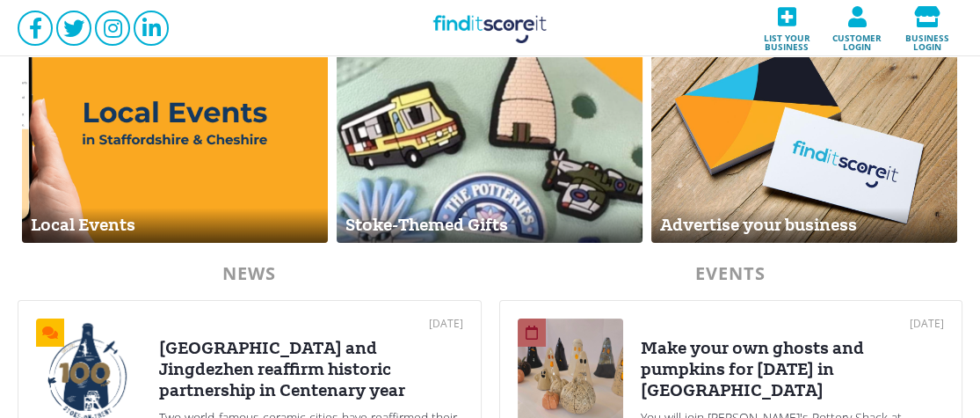 The image size is (980, 418). I want to click on div: EVENTS, so click(731, 273).